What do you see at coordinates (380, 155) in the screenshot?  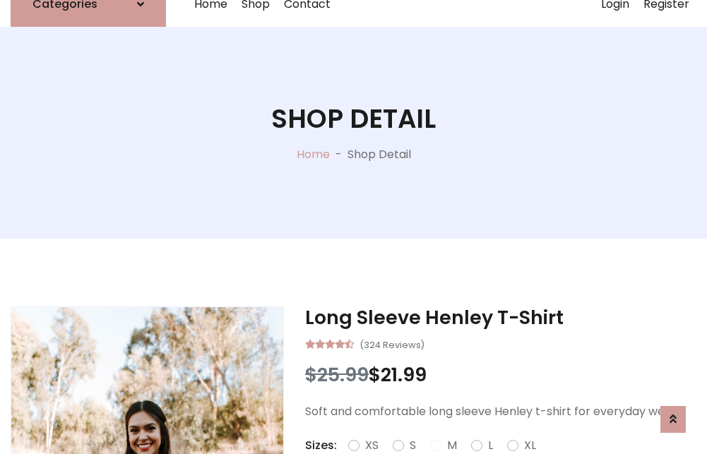 I see `p: Shop Detail` at bounding box center [380, 155].